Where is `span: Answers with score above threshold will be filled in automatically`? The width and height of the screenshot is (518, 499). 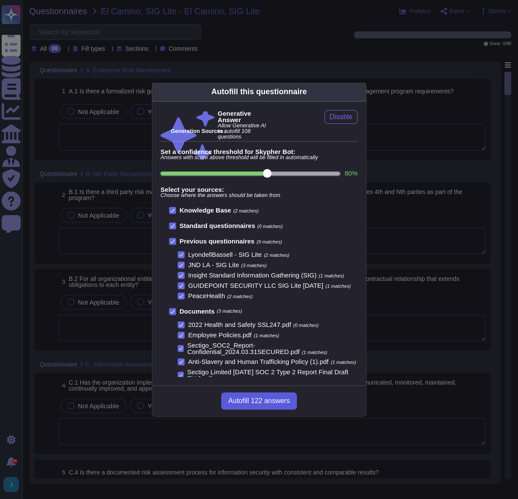
span: Answers with score above threshold will be filled in automatically is located at coordinates (259, 158).